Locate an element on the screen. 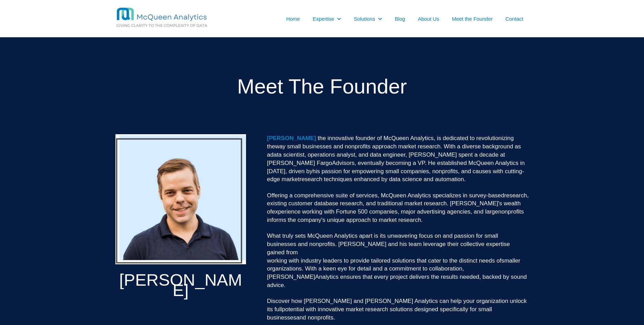 The height and width of the screenshot is (325, 644). span: research techniques enhanced by data science and automation. is located at coordinates (383, 179).